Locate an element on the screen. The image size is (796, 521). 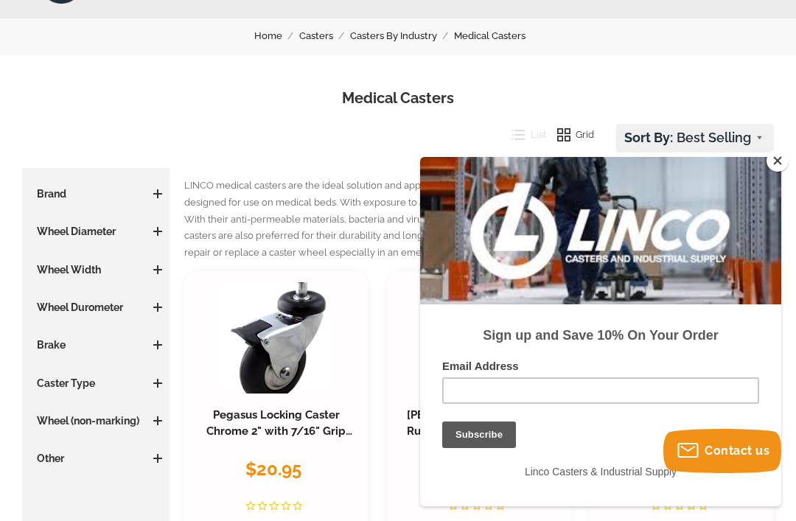
a: Pegasus Locking Caster Chrome 2" with 7/16" Grip Ring Stem [P7S-SRP020K-SG5-TB] is located at coordinates (280, 439).